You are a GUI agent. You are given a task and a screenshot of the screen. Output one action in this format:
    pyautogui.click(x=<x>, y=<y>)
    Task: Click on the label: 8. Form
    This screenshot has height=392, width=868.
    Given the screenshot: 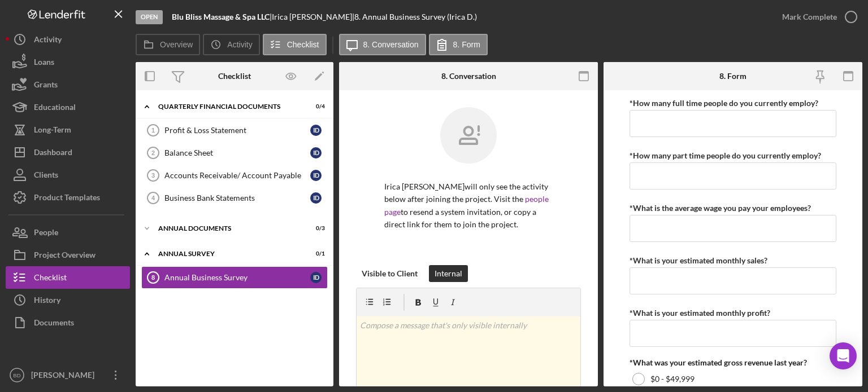 What is the action you would take?
    pyautogui.click(x=466, y=44)
    